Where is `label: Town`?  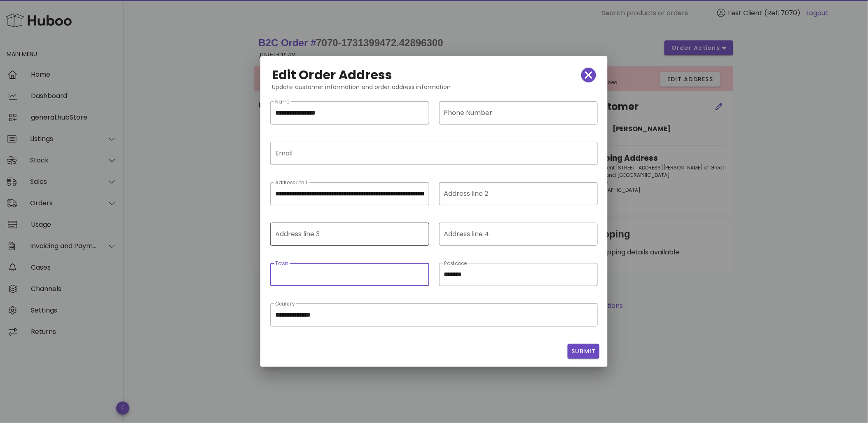 label: Town is located at coordinates (282, 264).